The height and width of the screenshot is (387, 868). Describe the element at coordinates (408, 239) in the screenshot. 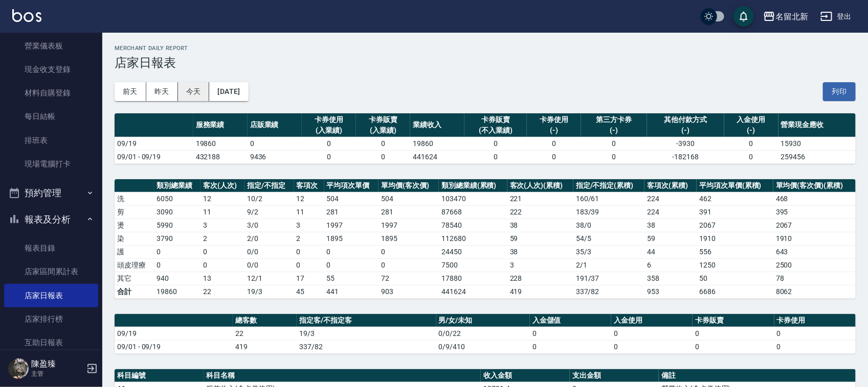

I see `td: 1895` at that location.